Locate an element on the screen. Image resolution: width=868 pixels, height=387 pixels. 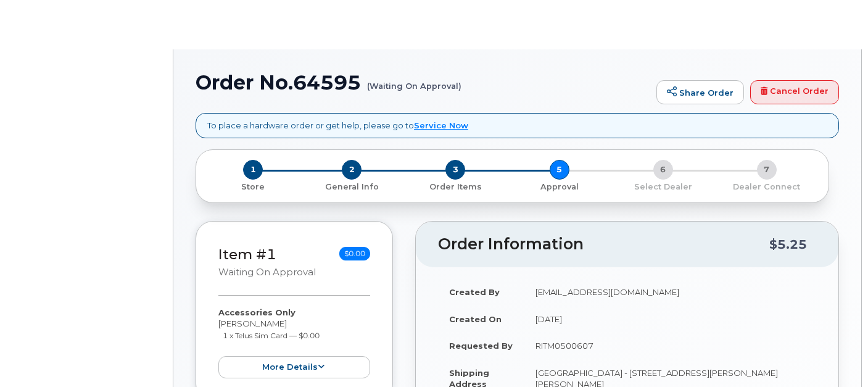
small: (Waiting On Approval) is located at coordinates (414, 81).